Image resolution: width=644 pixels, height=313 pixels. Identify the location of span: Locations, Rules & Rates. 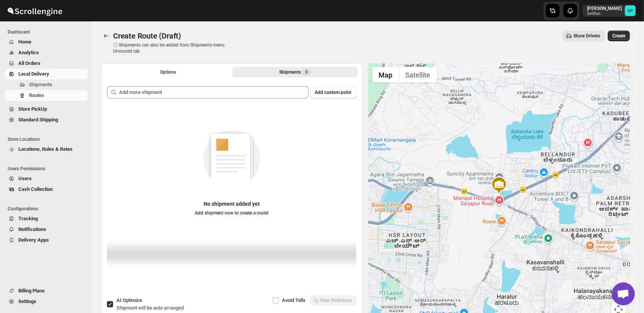
(46, 149).